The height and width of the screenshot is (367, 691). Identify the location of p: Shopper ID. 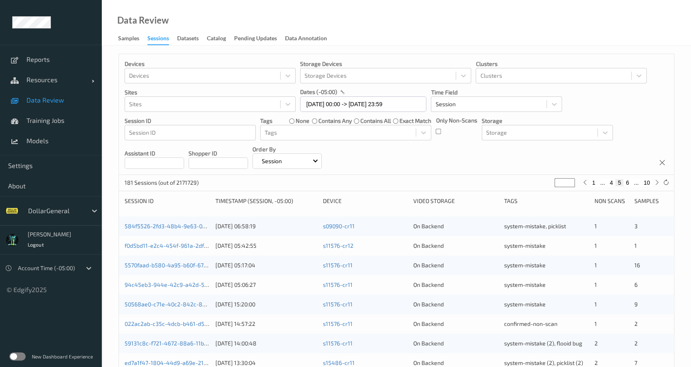
(218, 154).